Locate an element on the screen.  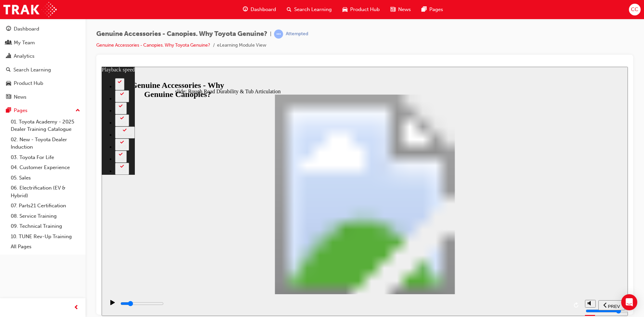
a: News is located at coordinates (43, 97).